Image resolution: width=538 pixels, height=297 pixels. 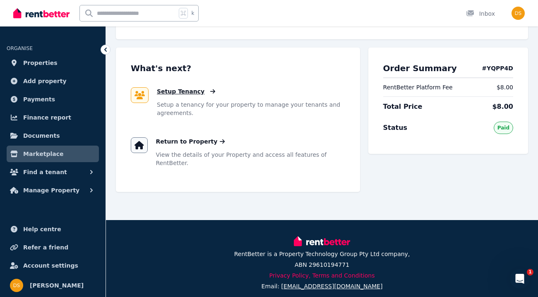 What do you see at coordinates (41, 136) in the screenshot?
I see `span: Documents` at bounding box center [41, 136].